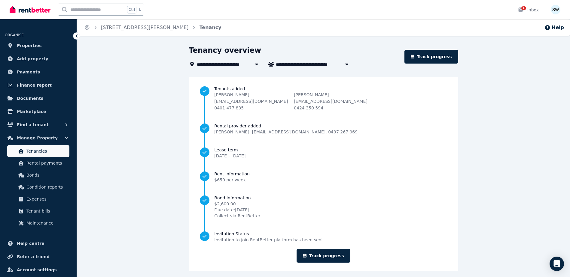  Describe the element at coordinates (47, 223) in the screenshot. I see `span: Maintenance` at that location.